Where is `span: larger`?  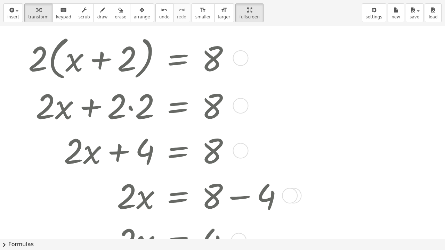 span: larger is located at coordinates (224, 17).